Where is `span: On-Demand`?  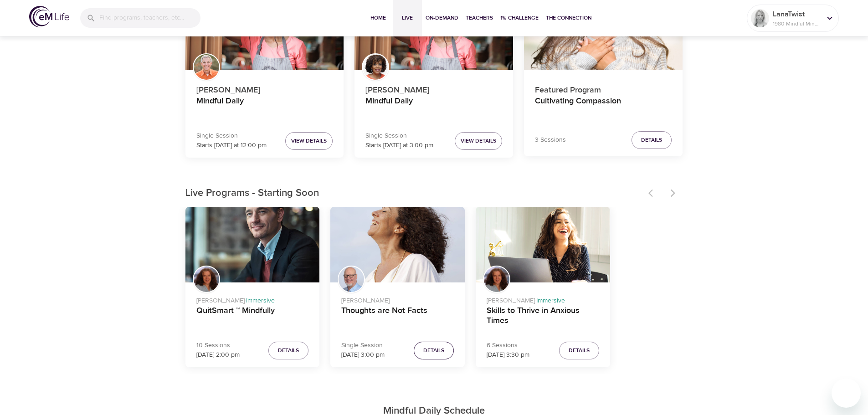
span: On-Demand is located at coordinates (442, 18).